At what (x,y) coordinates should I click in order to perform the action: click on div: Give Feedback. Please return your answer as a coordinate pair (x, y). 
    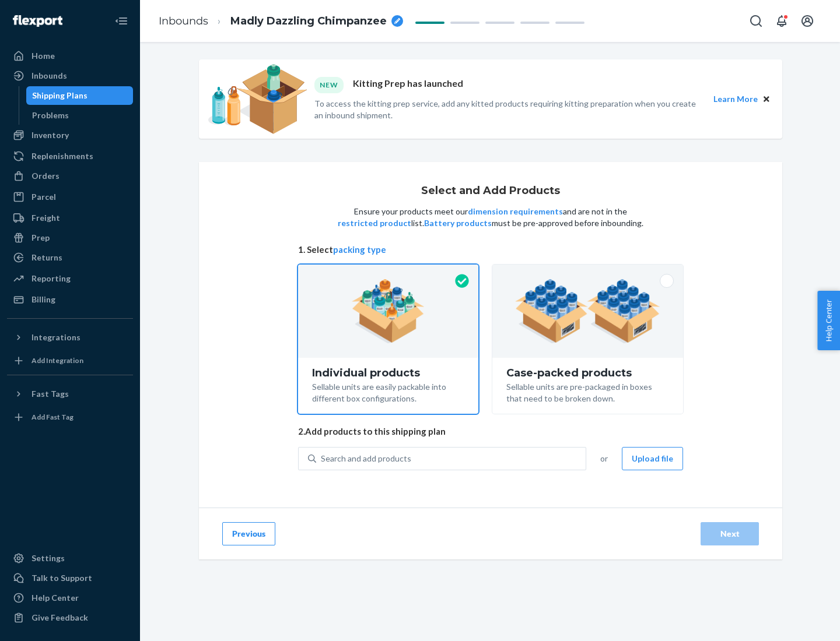
    Looking at the image, I should click on (59, 617).